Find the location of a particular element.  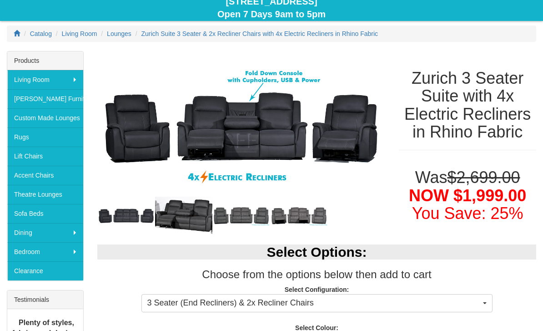

a: Catalog is located at coordinates (41, 34).